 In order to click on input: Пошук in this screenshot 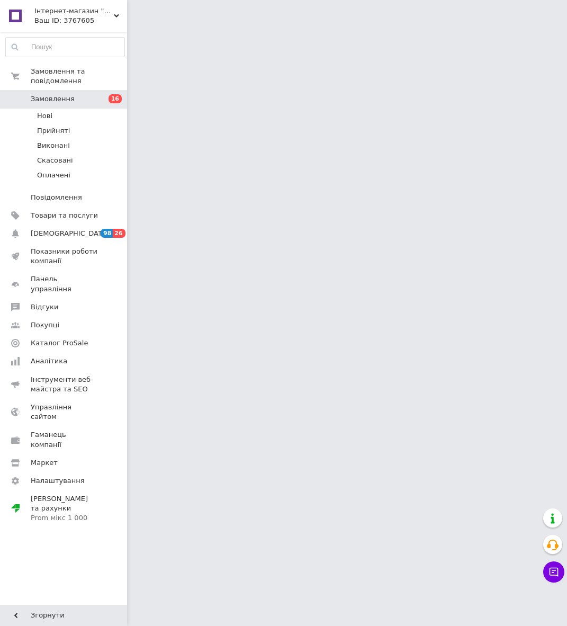, I will do `click(65, 47)`.